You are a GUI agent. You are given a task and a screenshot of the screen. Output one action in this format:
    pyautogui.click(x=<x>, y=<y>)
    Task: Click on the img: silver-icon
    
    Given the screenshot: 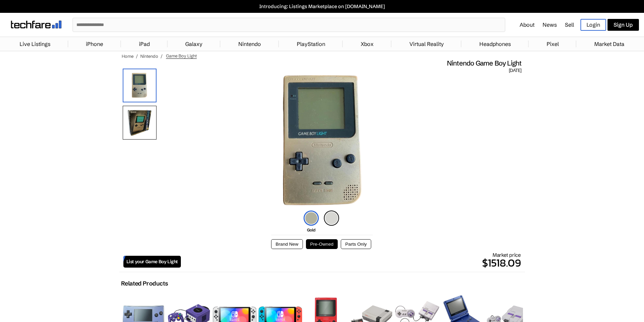 What is the action you would take?
    pyautogui.click(x=331, y=218)
    